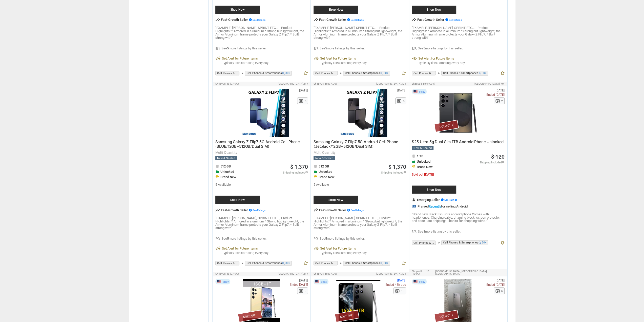  Describe the element at coordinates (396, 284) in the screenshot. I see `span: Ended 45h ago` at that location.